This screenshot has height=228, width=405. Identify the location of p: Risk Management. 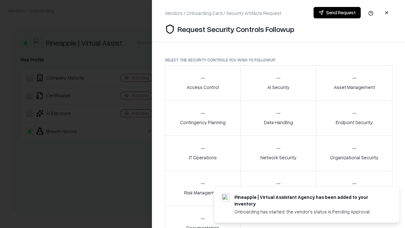
(203, 192).